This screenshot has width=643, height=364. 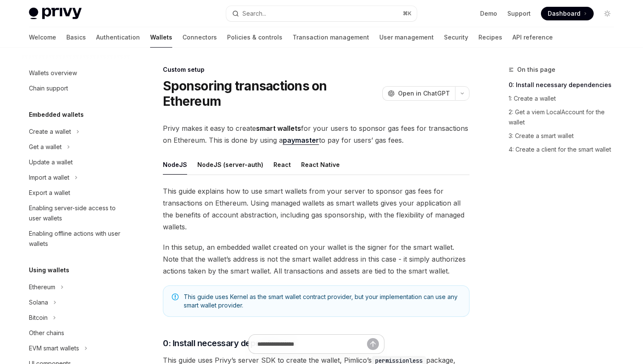 What do you see at coordinates (50, 131) in the screenshot?
I see `div: Create a wallet` at bounding box center [50, 131].